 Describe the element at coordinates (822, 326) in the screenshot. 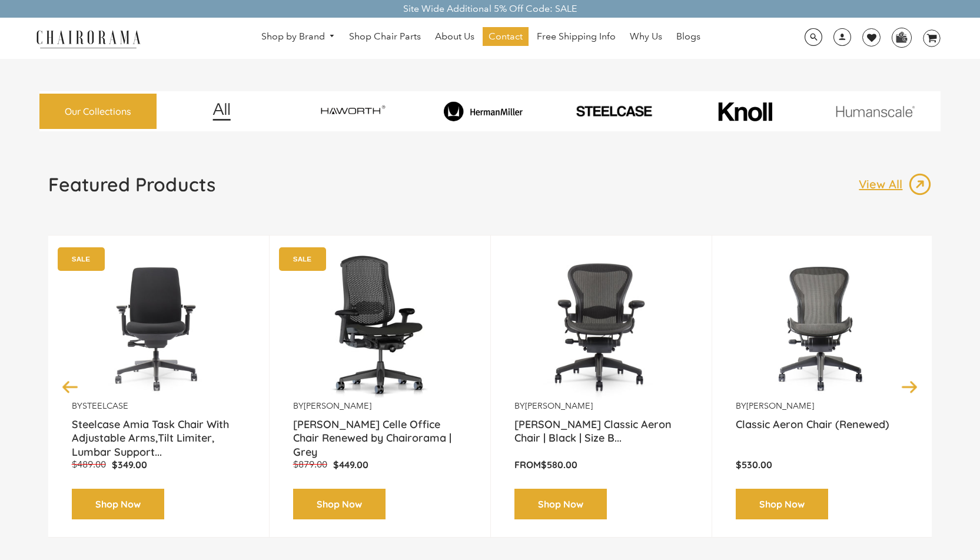

I see `a: Classic Aeron Chair (Renewed) - chairorama Classic Aeron Chair (Renewed) - chairorama` at that location.